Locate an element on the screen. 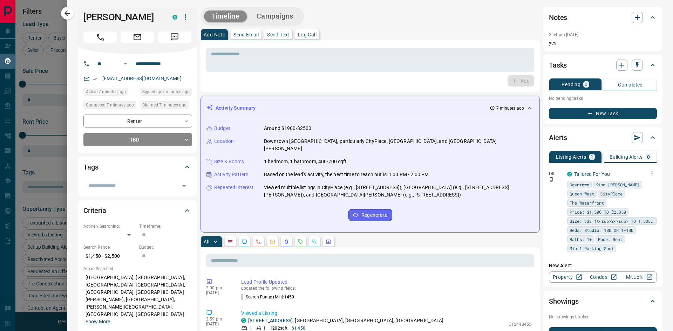  p: Areas Searched: is located at coordinates (137, 269).